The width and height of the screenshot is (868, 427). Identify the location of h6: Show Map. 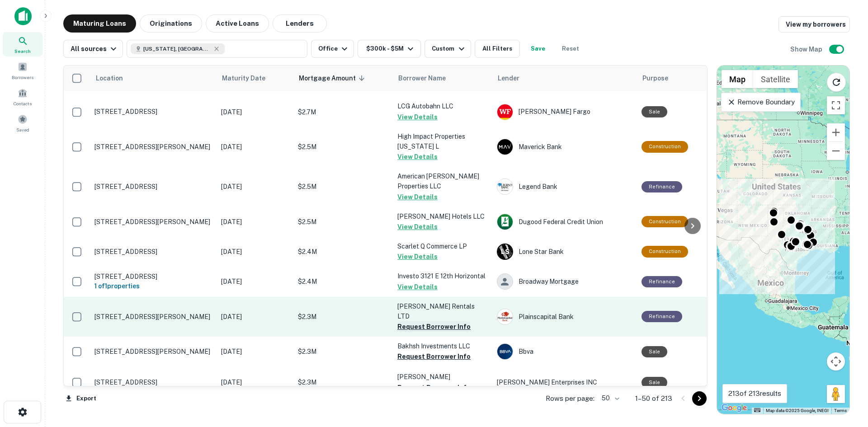
(807, 49).